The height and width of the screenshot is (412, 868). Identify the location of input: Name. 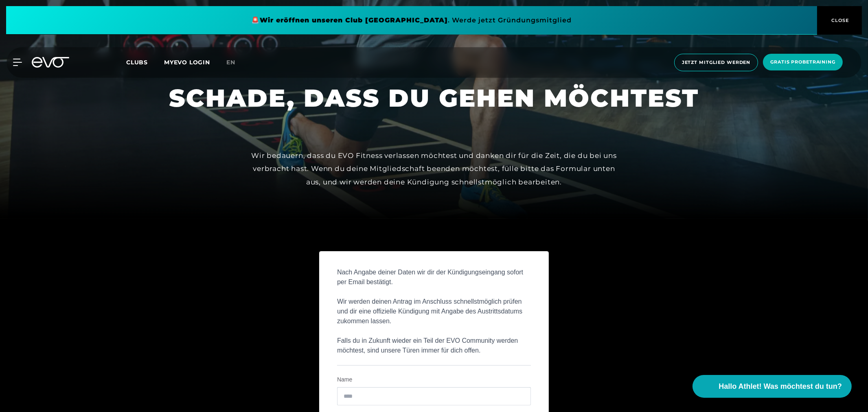
(434, 396).